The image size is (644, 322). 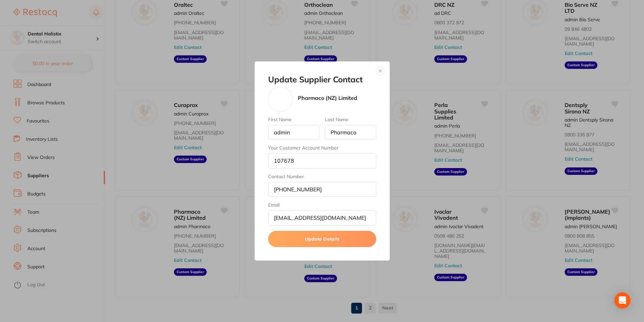 What do you see at coordinates (328, 98) in the screenshot?
I see `p: Pharmaco (NZ) Limited` at bounding box center [328, 98].